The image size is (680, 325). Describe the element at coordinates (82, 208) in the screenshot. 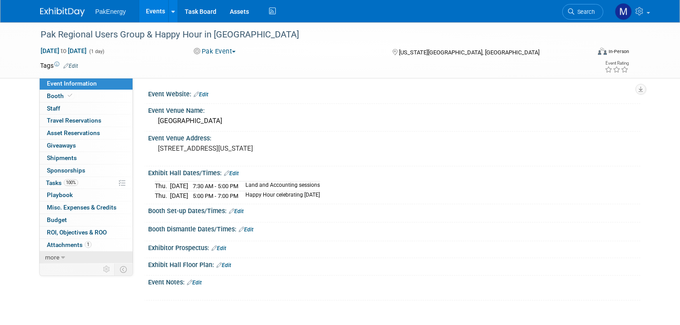

I see `span: Misc. Expenses & Credits` at that location.